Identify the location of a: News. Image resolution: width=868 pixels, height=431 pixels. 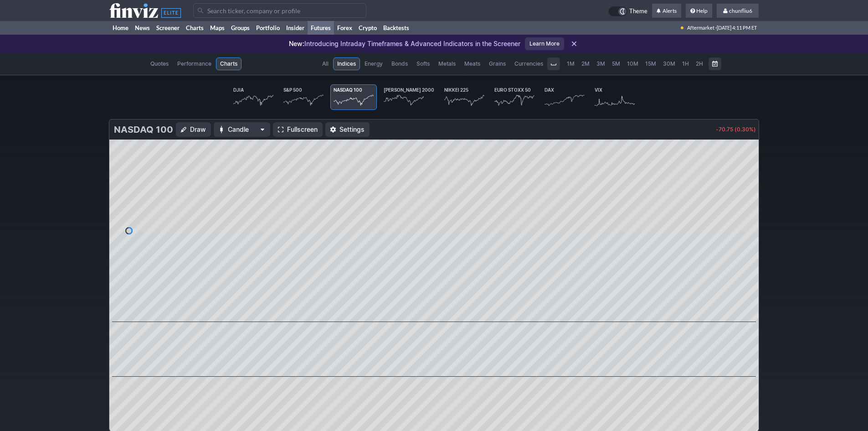
(142, 28).